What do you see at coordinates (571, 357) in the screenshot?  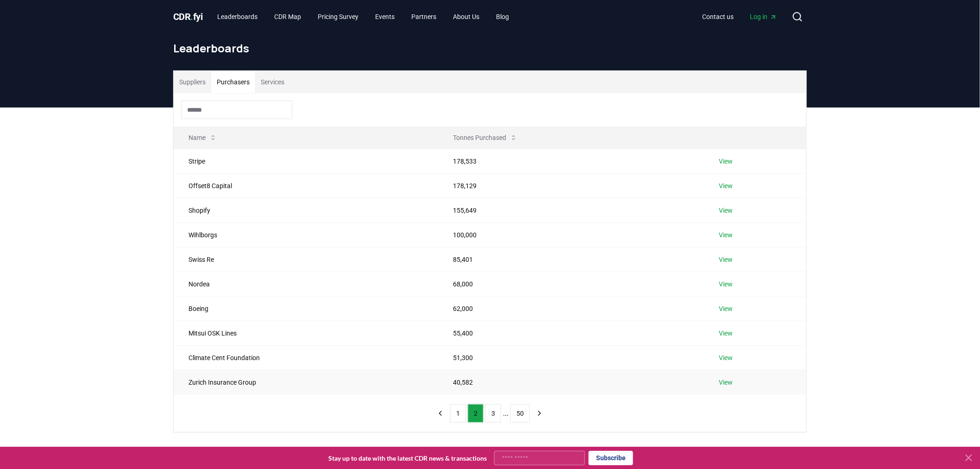 I see `td: 51,300` at bounding box center [571, 357].